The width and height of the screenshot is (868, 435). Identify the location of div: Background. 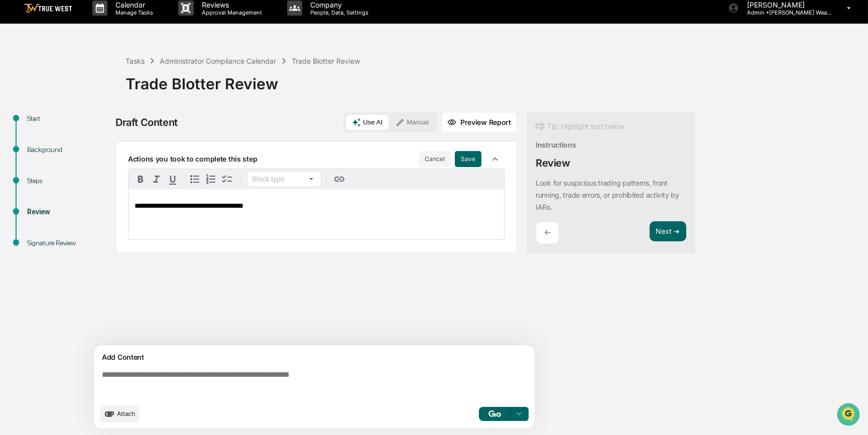
(68, 150).